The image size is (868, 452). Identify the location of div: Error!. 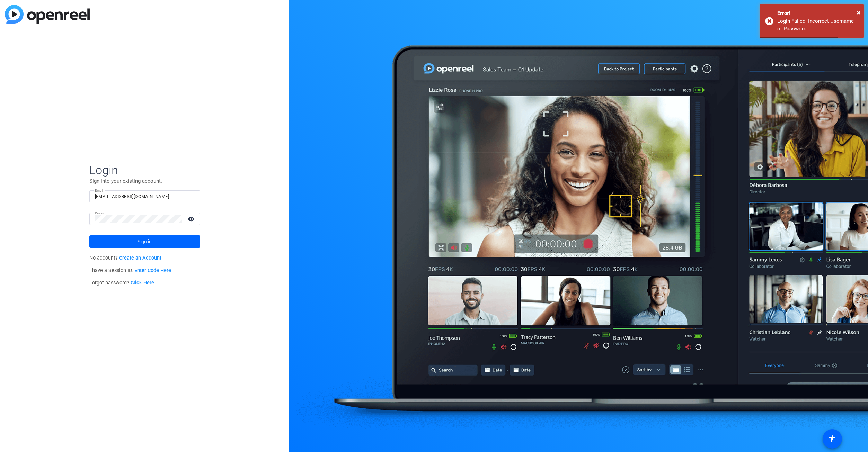
(818, 13).